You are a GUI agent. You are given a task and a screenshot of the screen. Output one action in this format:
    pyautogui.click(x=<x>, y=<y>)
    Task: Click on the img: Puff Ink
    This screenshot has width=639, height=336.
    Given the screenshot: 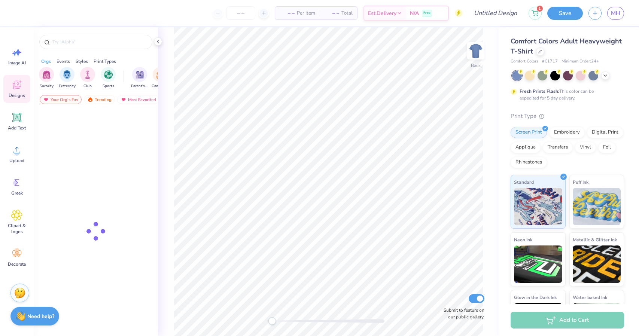 What is the action you would take?
    pyautogui.click(x=597, y=207)
    